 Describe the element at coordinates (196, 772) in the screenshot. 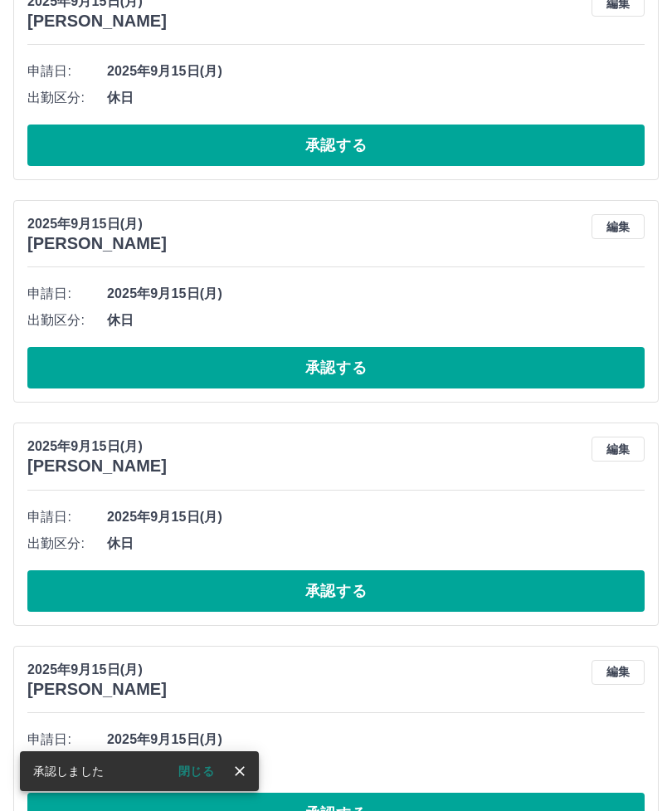

I see `button: 閉じる` at that location.